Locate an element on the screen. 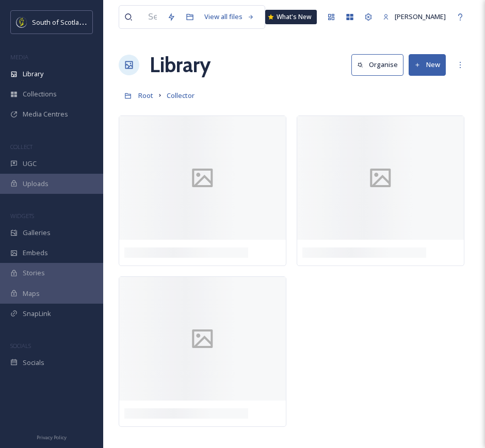  a: Library is located at coordinates (180, 65).